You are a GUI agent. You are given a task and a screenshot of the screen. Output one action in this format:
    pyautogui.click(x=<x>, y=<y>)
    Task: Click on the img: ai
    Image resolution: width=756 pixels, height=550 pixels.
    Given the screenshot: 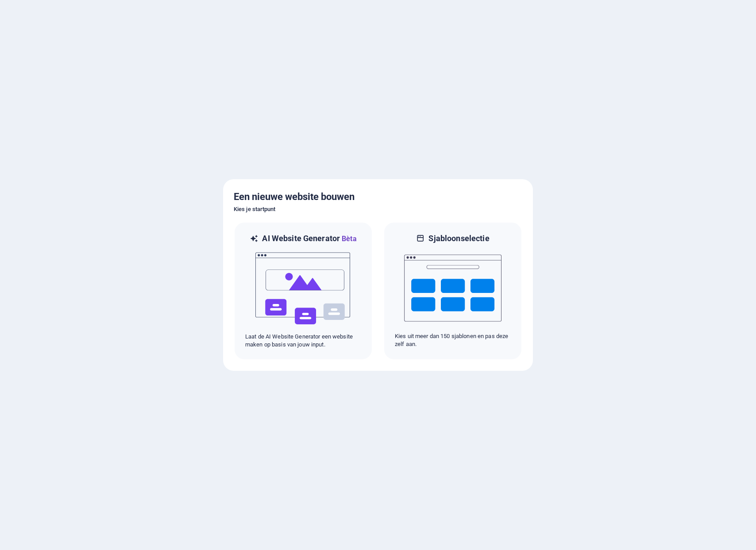 What is the action you would take?
    pyautogui.click(x=303, y=289)
    